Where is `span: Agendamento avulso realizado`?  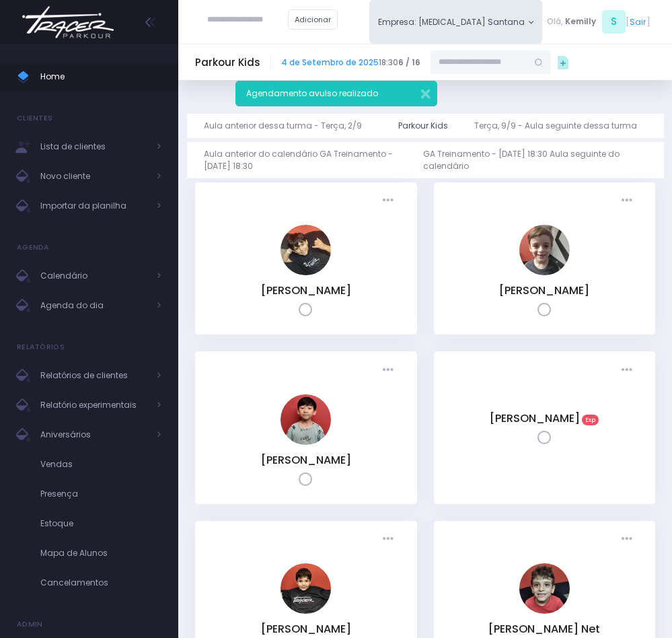 span: Agendamento avulso realizado is located at coordinates (312, 93).